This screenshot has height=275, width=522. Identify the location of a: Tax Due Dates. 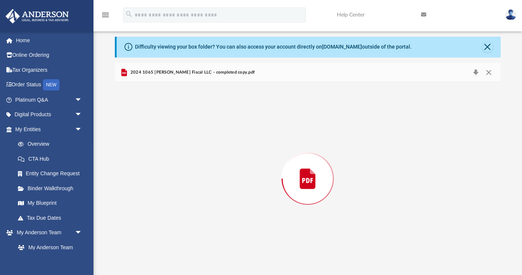
(52, 218).